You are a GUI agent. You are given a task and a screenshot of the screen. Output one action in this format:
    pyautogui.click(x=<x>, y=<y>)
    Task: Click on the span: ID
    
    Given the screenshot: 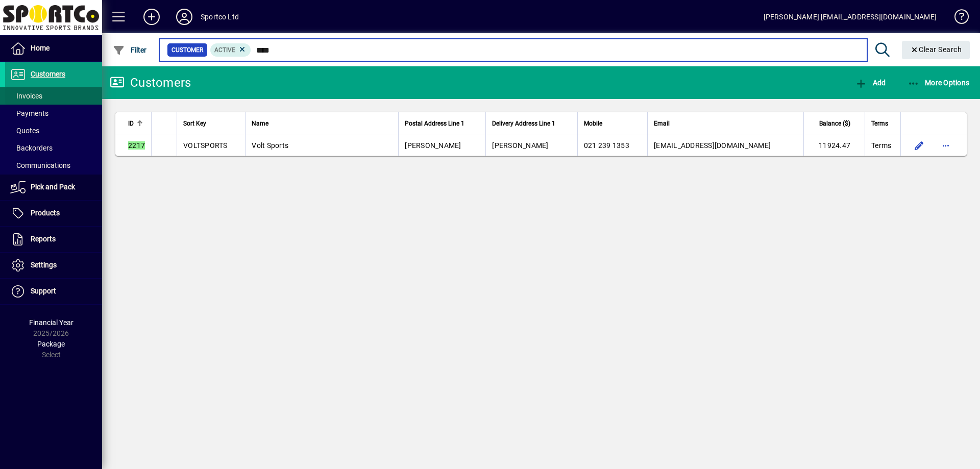 What is the action you would take?
    pyautogui.click(x=131, y=123)
    